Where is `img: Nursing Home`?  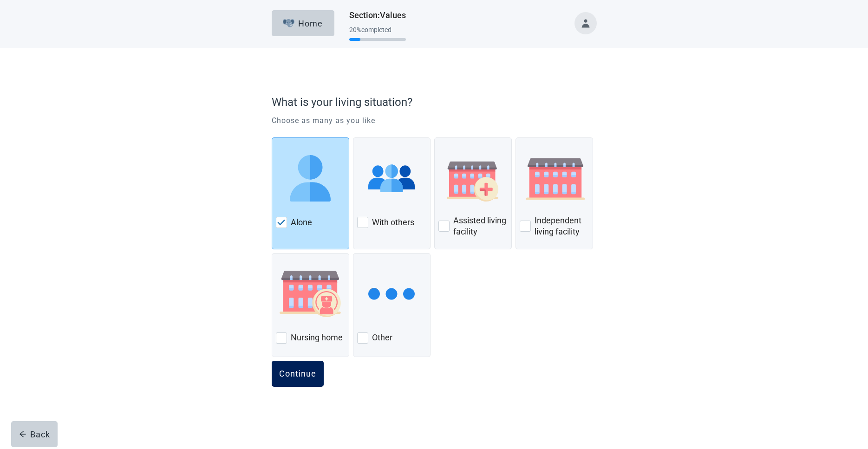
img: Nursing Home is located at coordinates (309, 294).